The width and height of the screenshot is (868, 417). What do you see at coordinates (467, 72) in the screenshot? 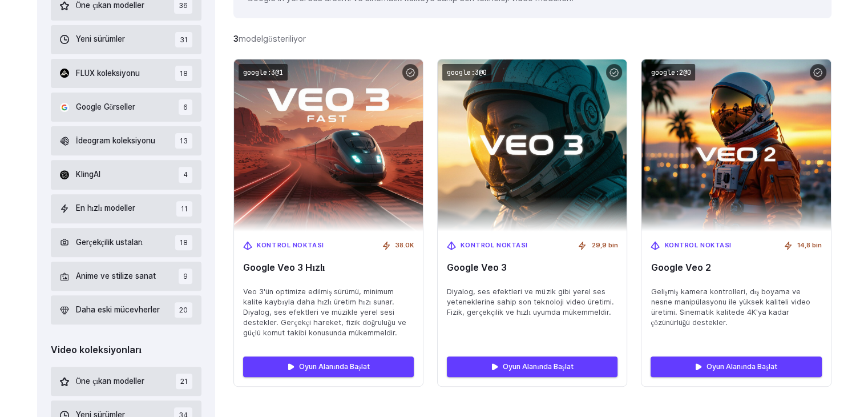
I see `code: google:3@0` at bounding box center [467, 72].